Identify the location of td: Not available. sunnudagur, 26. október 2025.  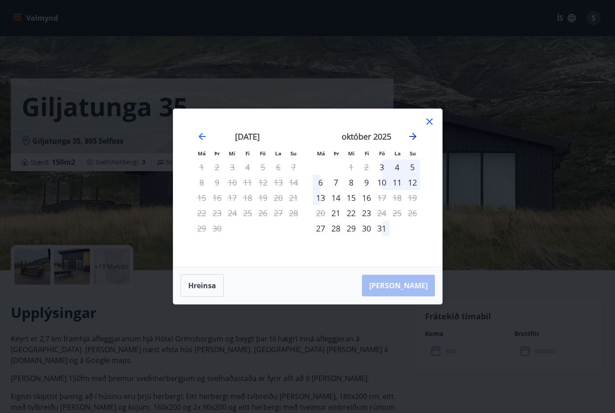
(412, 213).